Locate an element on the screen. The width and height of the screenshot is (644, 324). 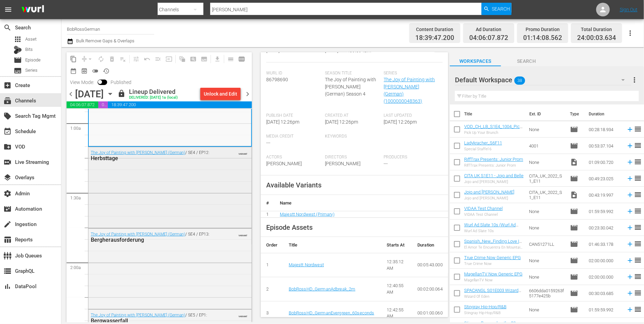
span: Episode Assets is located at coordinates (290, 227).